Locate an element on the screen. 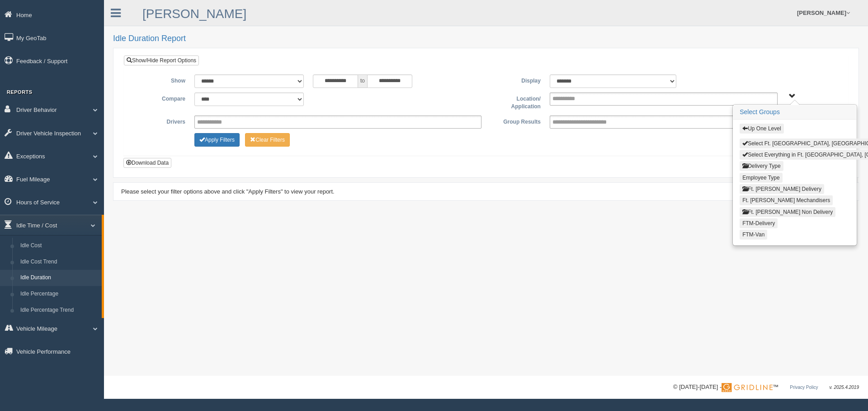 Image resolution: width=868 pixels, height=411 pixels. button: FTM-Van is located at coordinates (753, 234).